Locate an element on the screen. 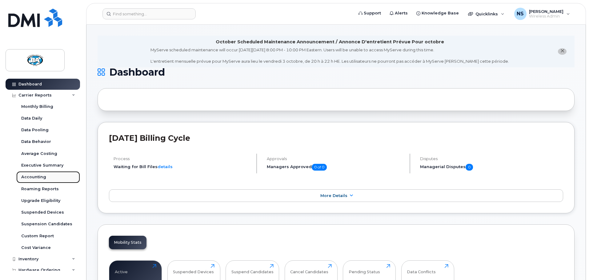  span: Dashboard is located at coordinates (137, 72).